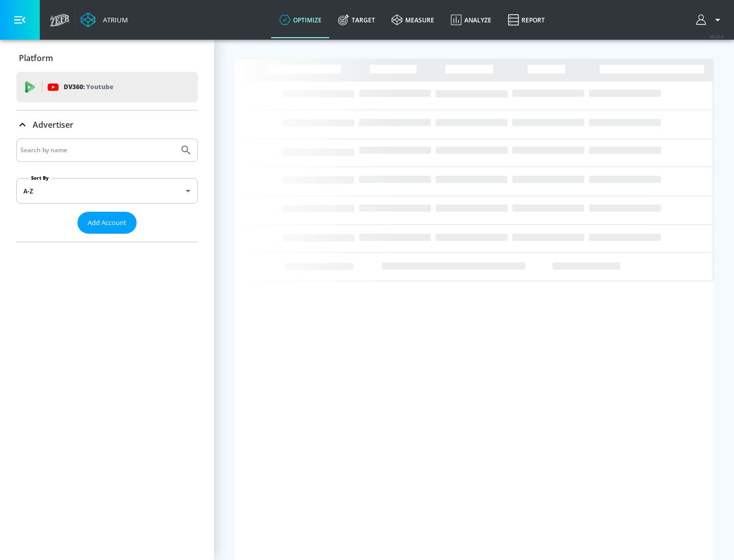 The width and height of the screenshot is (734, 560). What do you see at coordinates (107, 87) in the screenshot?
I see `div: DV360: Youtube` at bounding box center [107, 87].